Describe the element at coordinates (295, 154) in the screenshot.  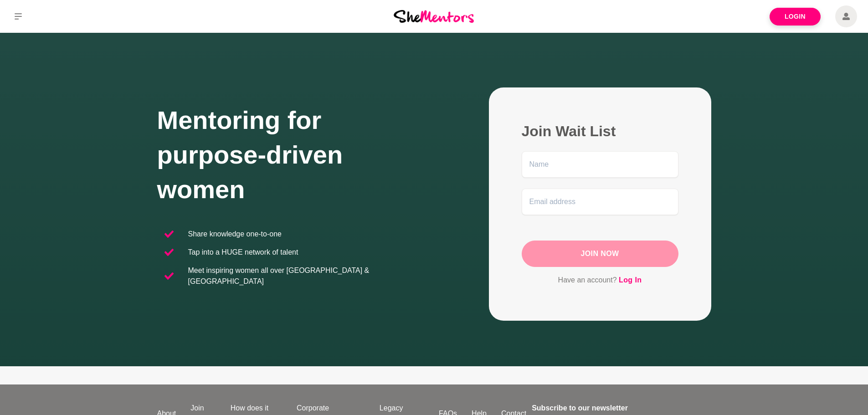
I see `h1: Mentoring for purpose-driven women` at that location.